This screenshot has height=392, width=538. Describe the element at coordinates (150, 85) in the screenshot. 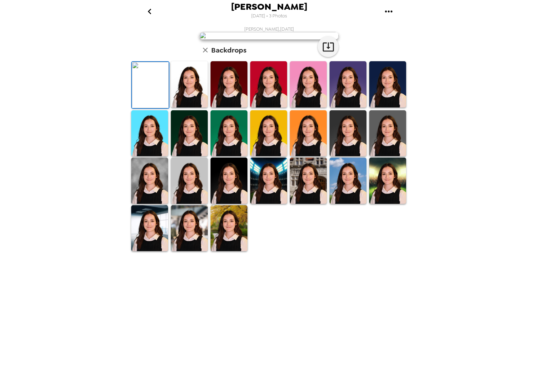

I see `img: Original` at that location.